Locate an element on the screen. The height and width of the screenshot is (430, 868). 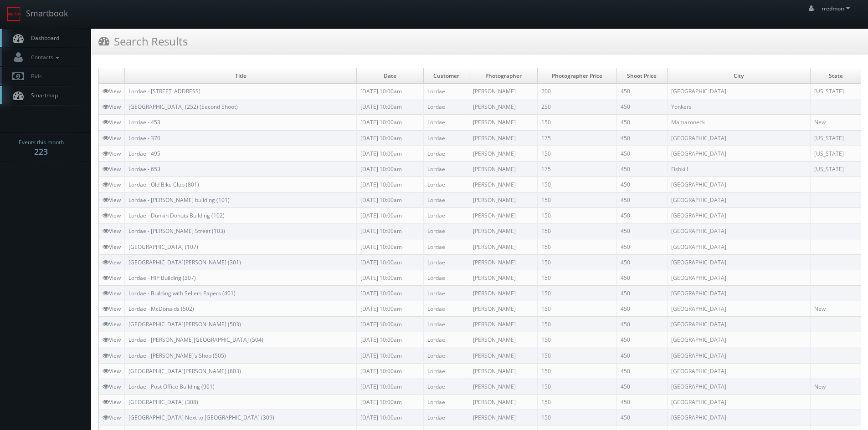
a: Lordae - McDonalds (502) is located at coordinates (161, 309).